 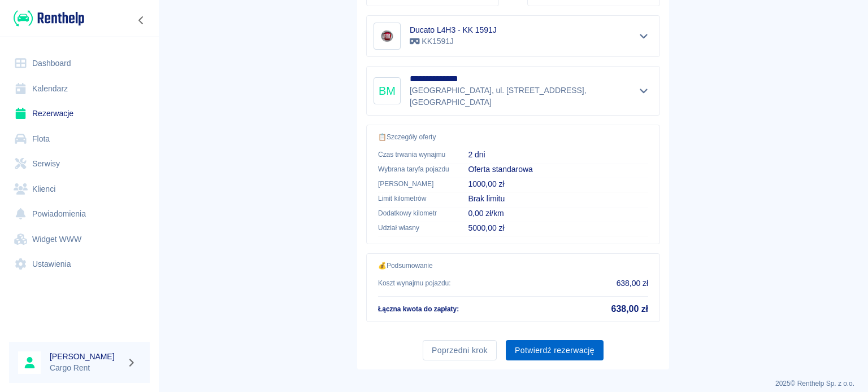 I want to click on p: 2 dni, so click(x=558, y=154).